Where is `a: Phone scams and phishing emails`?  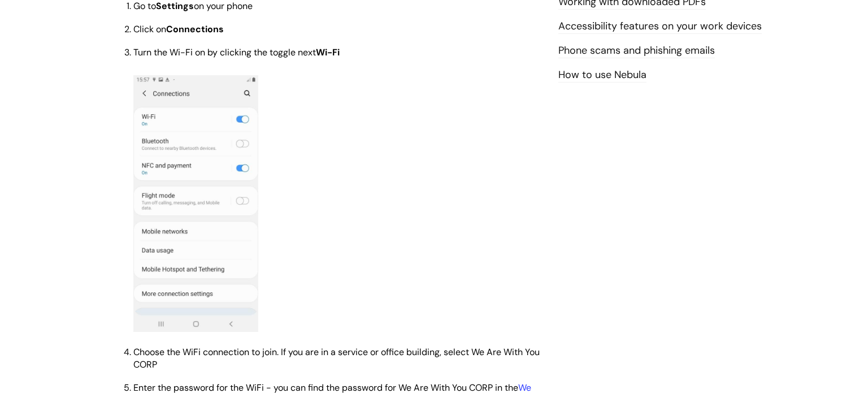 a: Phone scams and phishing emails is located at coordinates (636, 51).